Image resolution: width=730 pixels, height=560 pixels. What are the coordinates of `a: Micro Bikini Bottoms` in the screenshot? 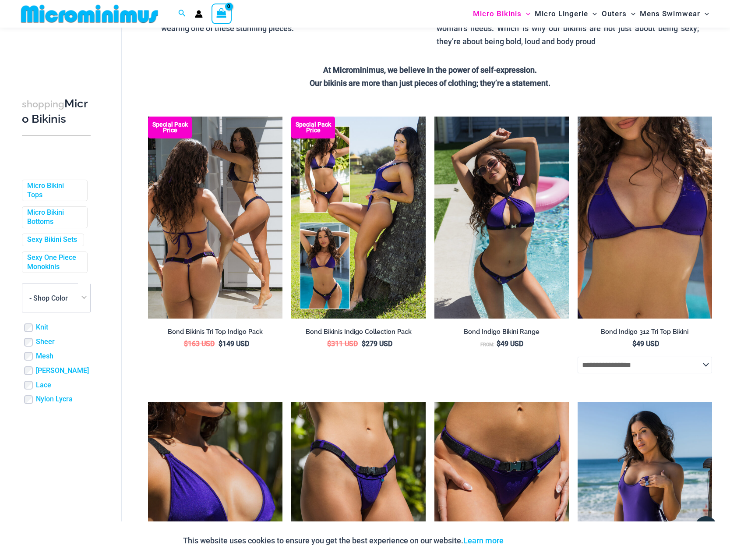 It's located at (54, 217).